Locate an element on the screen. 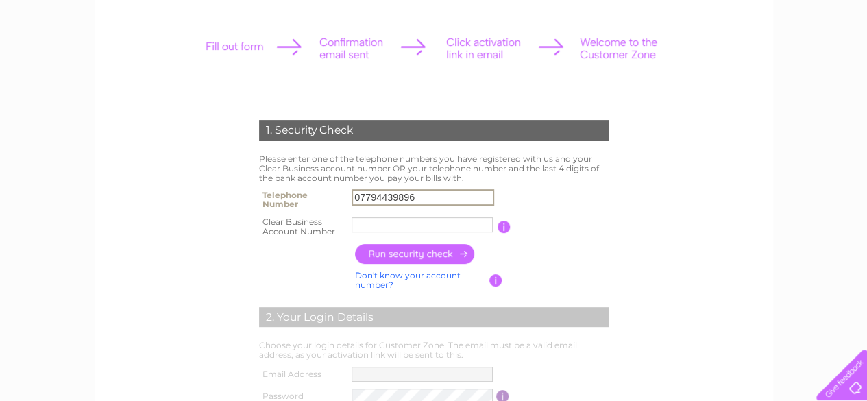  div: 1. Security Check is located at coordinates (434, 130).